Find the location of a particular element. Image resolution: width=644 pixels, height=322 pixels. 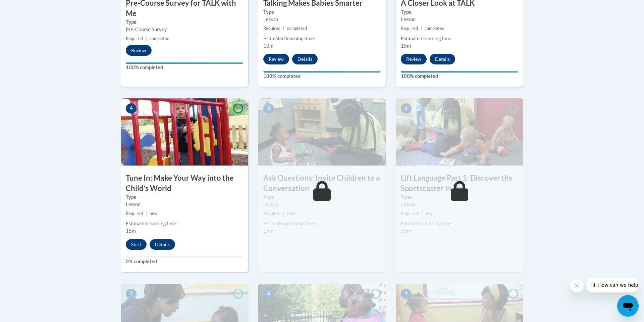

div: Pre-Course Survey is located at coordinates (185, 30).